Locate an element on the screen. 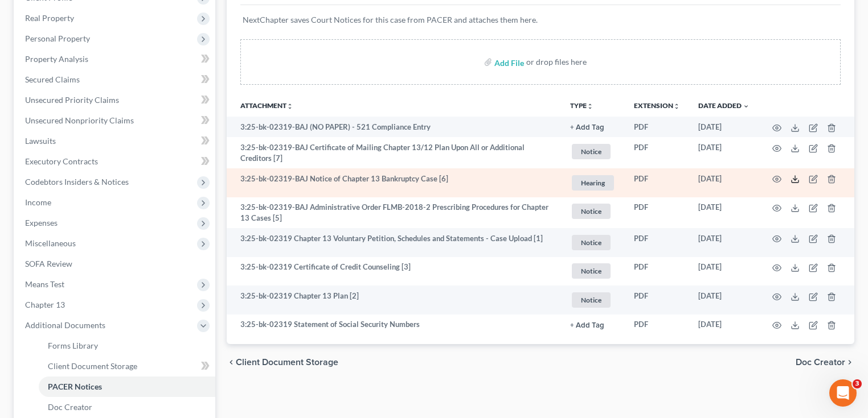  a: Client Document Storage is located at coordinates (127, 367).